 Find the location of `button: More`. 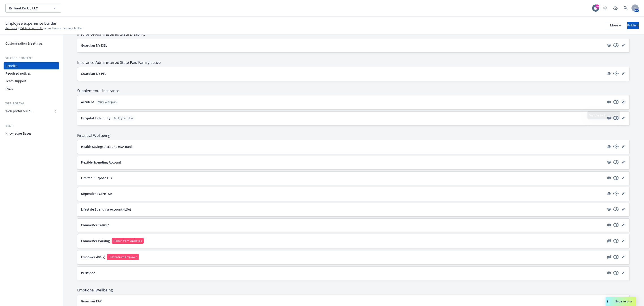

button: More is located at coordinates (615, 25).